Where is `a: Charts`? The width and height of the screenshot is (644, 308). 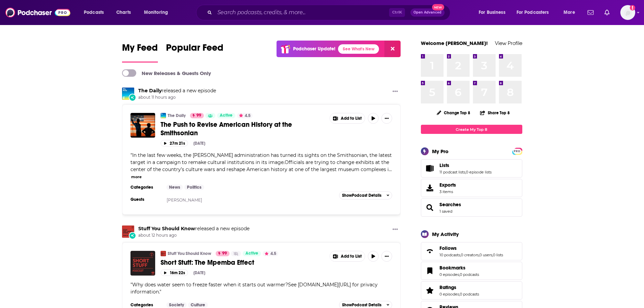 a: Charts is located at coordinates (123, 13).